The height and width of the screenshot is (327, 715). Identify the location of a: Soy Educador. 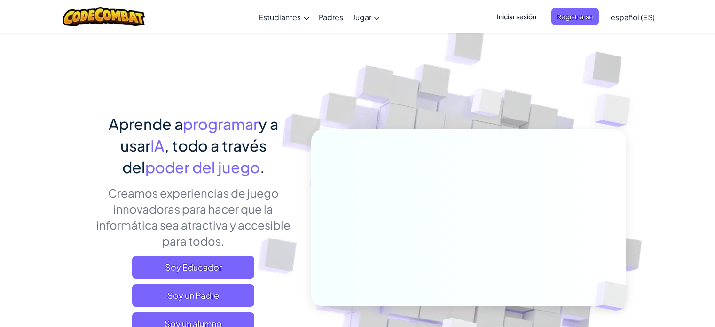
(193, 267).